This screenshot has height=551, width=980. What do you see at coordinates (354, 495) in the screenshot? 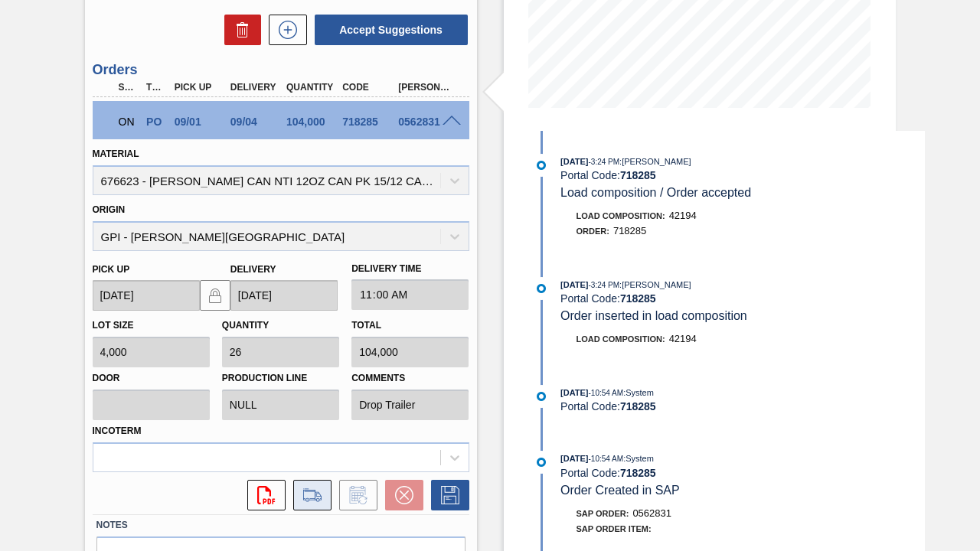
I see `div: Inform order change` at bounding box center [354, 495].